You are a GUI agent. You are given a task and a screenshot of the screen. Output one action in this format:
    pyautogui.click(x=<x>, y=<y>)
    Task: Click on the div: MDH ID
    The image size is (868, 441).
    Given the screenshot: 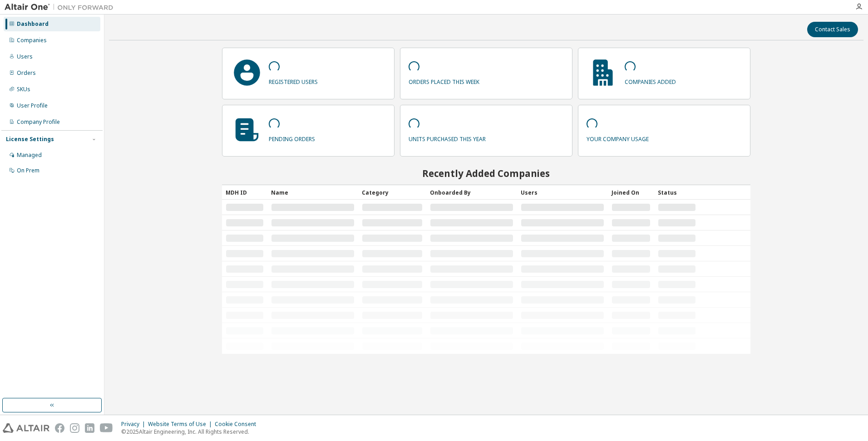 What is the action you would take?
    pyautogui.click(x=245, y=192)
    